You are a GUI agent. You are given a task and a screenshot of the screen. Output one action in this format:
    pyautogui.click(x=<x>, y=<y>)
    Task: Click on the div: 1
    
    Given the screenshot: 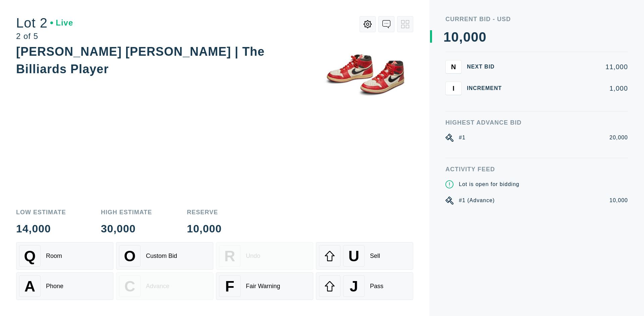 What is the action you would take?
    pyautogui.click(x=447, y=37)
    